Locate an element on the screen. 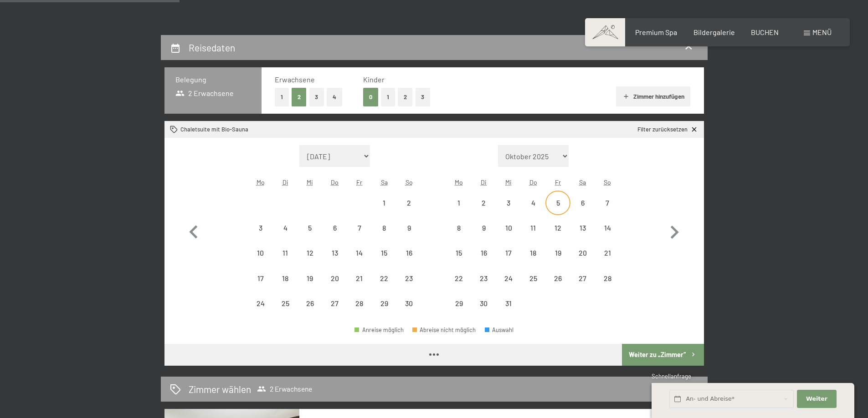  div: Sun Nov 09 2025 is located at coordinates (408, 228).